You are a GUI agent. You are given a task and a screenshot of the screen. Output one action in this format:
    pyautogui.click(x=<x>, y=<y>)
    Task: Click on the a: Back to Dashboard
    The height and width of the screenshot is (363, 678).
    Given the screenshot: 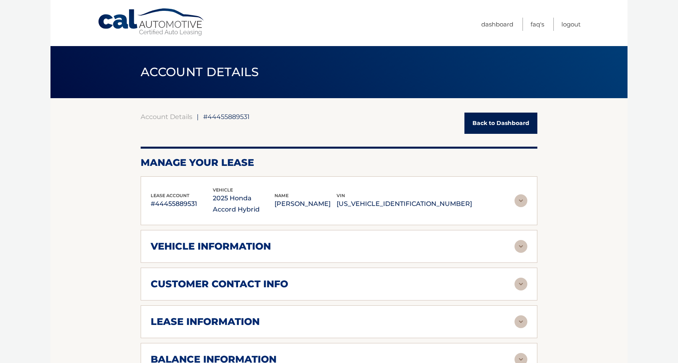 What is the action you would take?
    pyautogui.click(x=501, y=123)
    